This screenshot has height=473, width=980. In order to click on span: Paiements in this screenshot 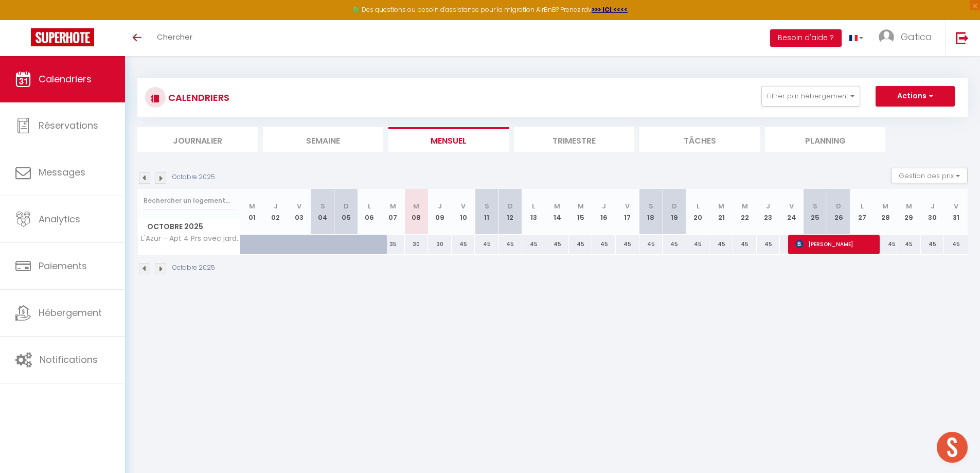, I will do `click(63, 266)`.